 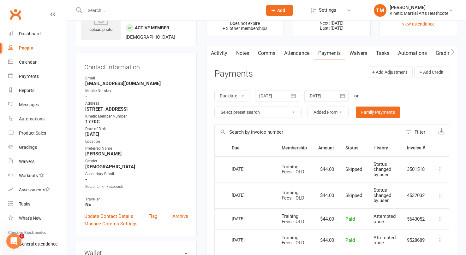 I want to click on div: Kinetic Martial Arts Heathcote, so click(x=419, y=13).